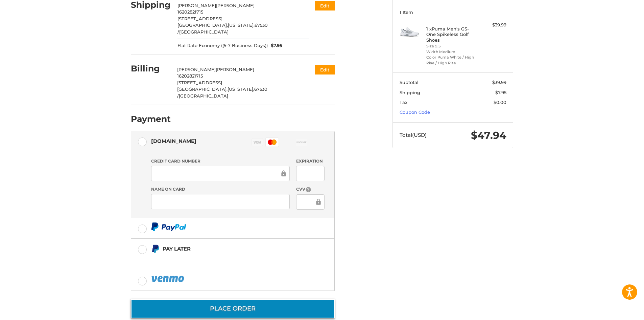 Image resolution: width=644 pixels, height=320 pixels. I want to click on li: Width Medium, so click(452, 52).